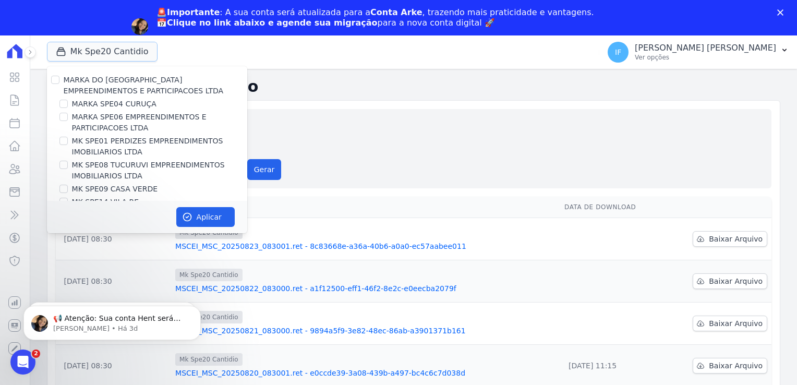 The width and height of the screenshot is (797, 385). Describe the element at coordinates (705, 57) in the screenshot. I see `p: Ver opções` at that location.